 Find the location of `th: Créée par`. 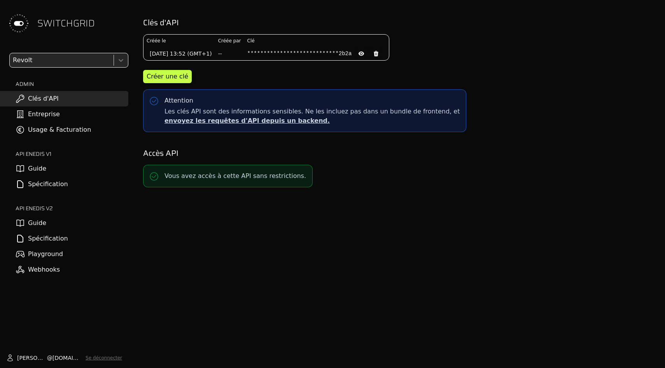

th: Créée par is located at coordinates (229, 41).